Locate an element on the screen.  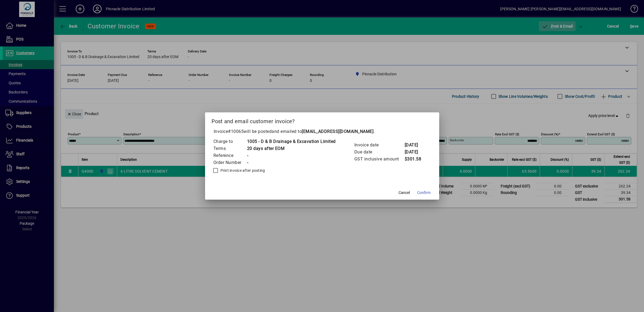
span: #10065 is located at coordinates (236, 131).